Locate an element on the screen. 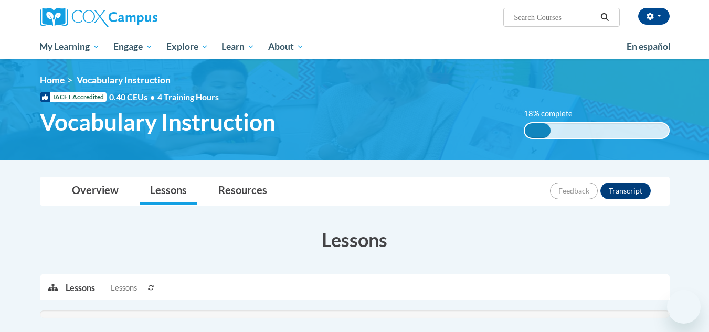 This screenshot has height=332, width=709. a: About is located at coordinates (286, 47).